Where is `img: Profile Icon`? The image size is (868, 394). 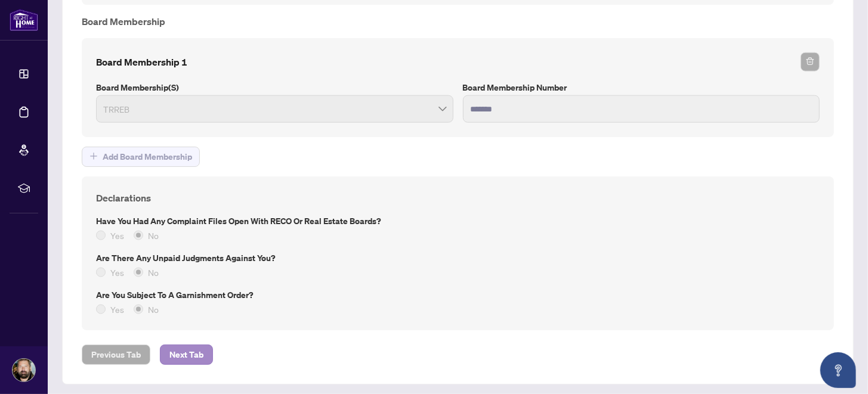 img: Profile Icon is located at coordinates (24, 370).